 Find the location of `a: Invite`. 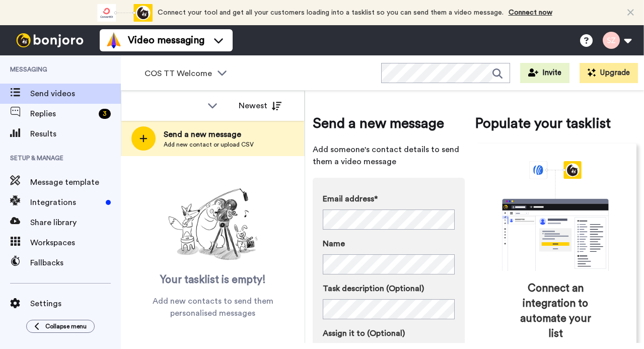

a: Invite is located at coordinates (545, 73).